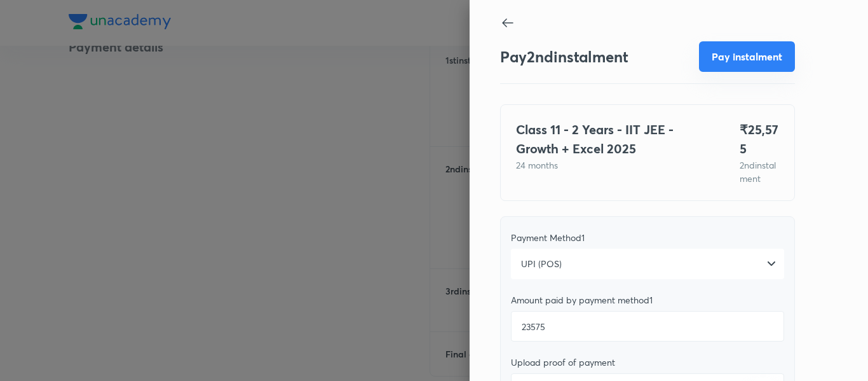 The width and height of the screenshot is (868, 381). Describe the element at coordinates (648, 300) in the screenshot. I see `div: Amount paid by payment method 1` at that location.